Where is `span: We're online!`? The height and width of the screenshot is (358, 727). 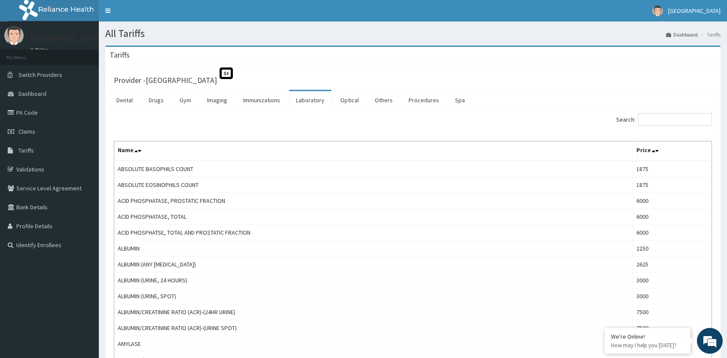 span: We're online! is located at coordinates (84, 152).